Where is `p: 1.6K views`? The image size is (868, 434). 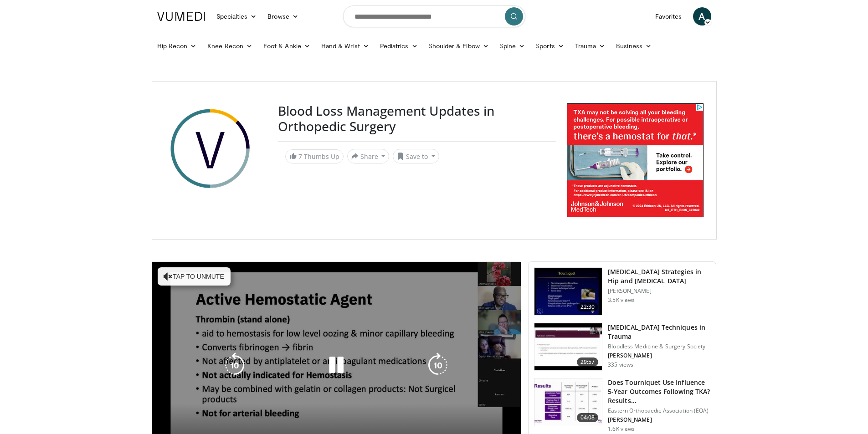
p: 1.6K views is located at coordinates (621, 429).